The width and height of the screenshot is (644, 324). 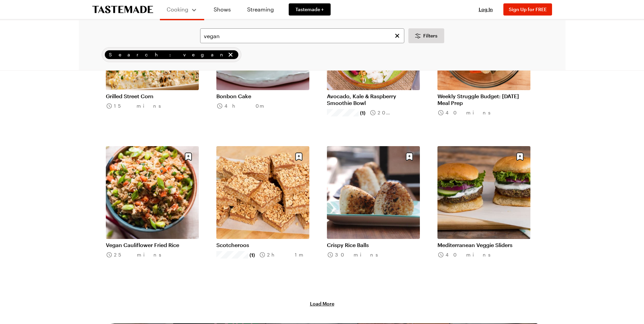 I want to click on span: Cooking, so click(x=177, y=9).